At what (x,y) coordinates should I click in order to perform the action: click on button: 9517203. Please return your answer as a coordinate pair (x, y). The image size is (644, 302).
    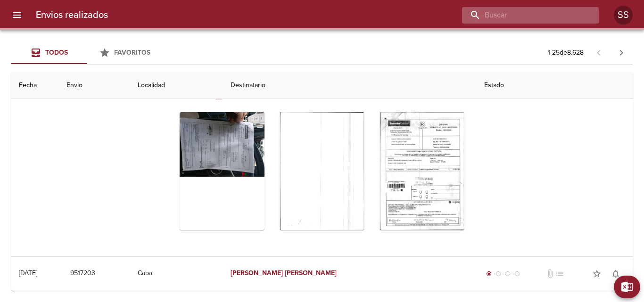
    Looking at the image, I should click on (82, 273).